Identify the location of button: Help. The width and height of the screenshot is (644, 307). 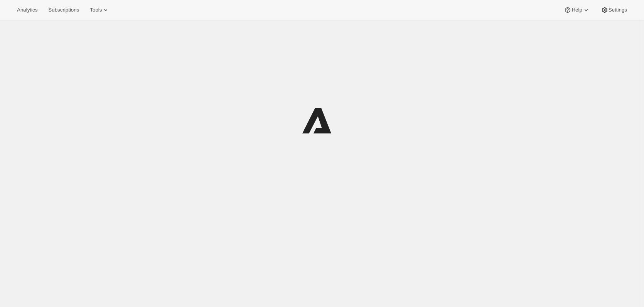
(576, 10).